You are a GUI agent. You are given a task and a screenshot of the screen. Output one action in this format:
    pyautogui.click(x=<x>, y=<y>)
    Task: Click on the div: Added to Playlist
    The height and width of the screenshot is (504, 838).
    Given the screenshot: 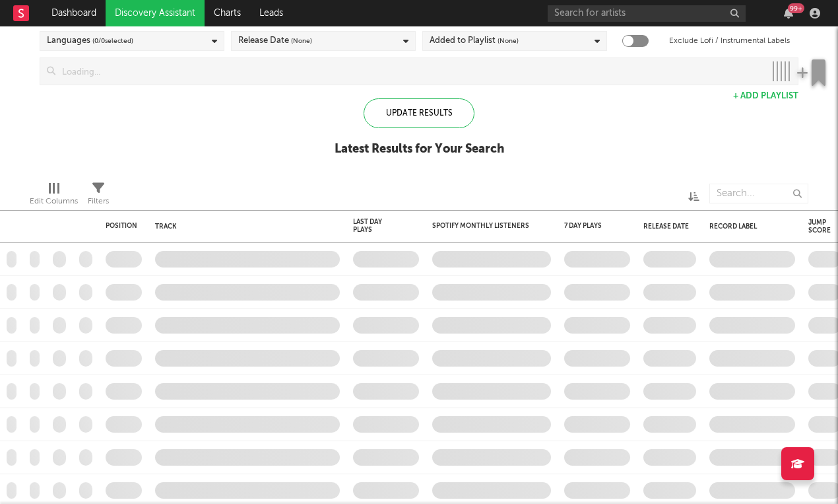 What is the action you would take?
    pyautogui.click(x=474, y=41)
    